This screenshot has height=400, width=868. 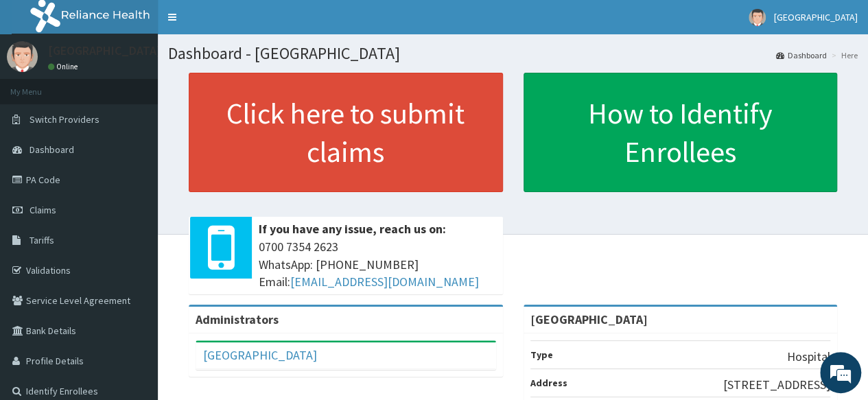 I want to click on span: Switch Providers, so click(x=64, y=119).